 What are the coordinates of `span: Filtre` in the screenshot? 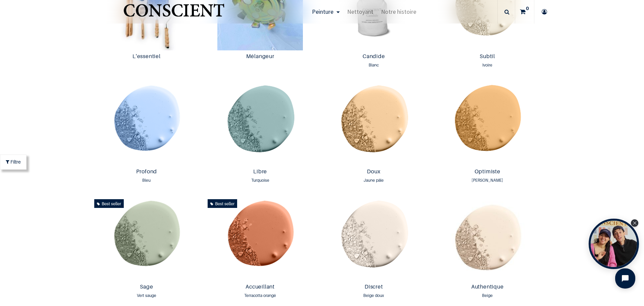 It's located at (15, 161).